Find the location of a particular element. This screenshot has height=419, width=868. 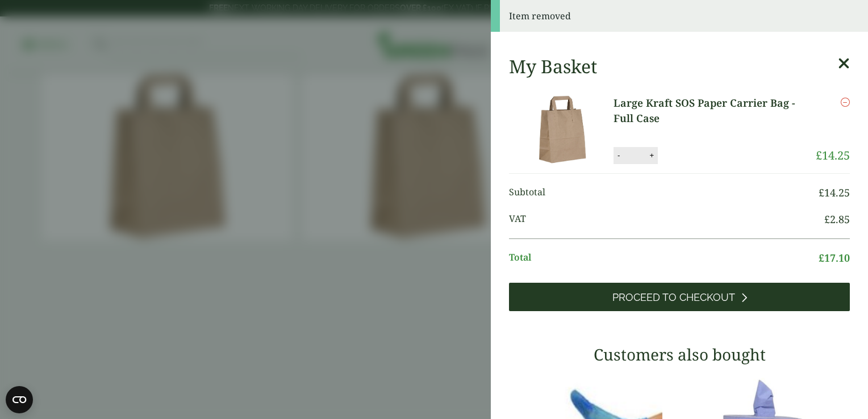

span: VAT is located at coordinates (666, 219).